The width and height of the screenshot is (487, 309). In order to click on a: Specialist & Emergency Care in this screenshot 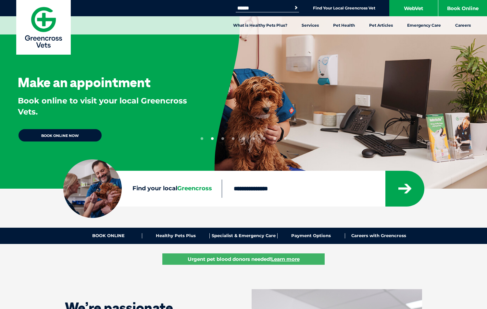, I will do `click(244, 236)`.